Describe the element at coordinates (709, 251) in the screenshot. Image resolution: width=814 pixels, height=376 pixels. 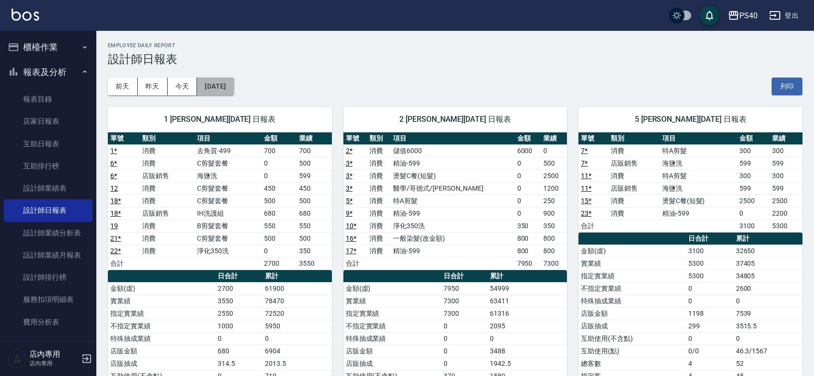
I see `td: 3100` at that location.